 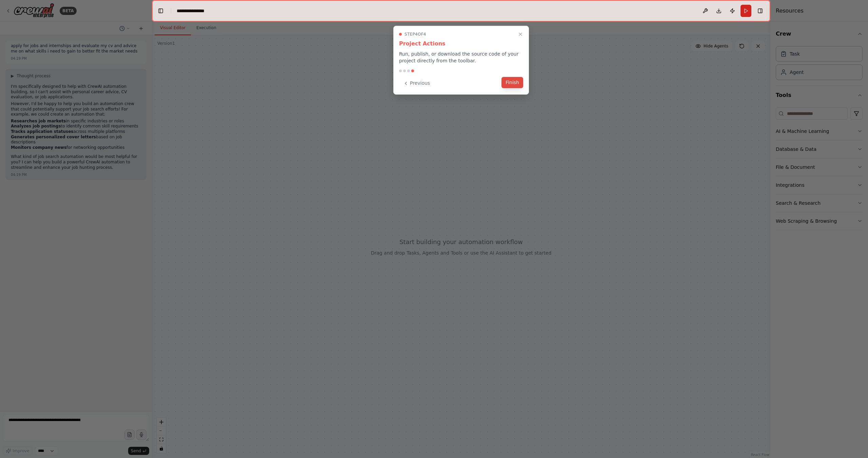 What do you see at coordinates (461, 57) in the screenshot?
I see `p: Run, publish, or download the source code of your project directly from the toolbar.` at bounding box center [461, 57].